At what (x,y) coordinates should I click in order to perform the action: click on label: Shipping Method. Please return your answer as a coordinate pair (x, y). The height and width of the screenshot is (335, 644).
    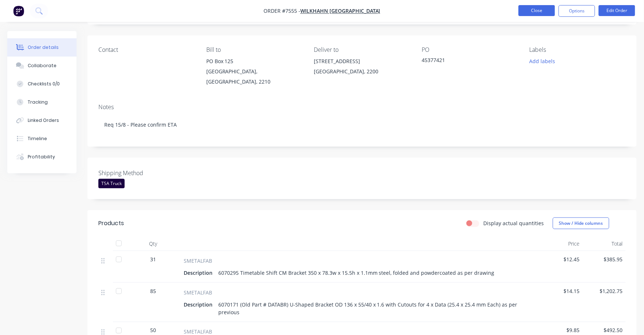
    Looking at the image, I should click on (144, 173).